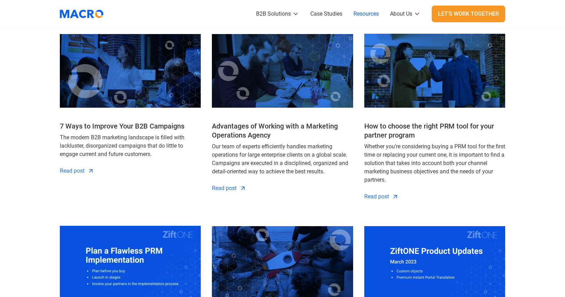 This screenshot has width=565, height=297. What do you see at coordinates (122, 126) in the screenshot?
I see `h4: 7 Ways to Improve Your B2B Campaigns` at bounding box center [122, 126].